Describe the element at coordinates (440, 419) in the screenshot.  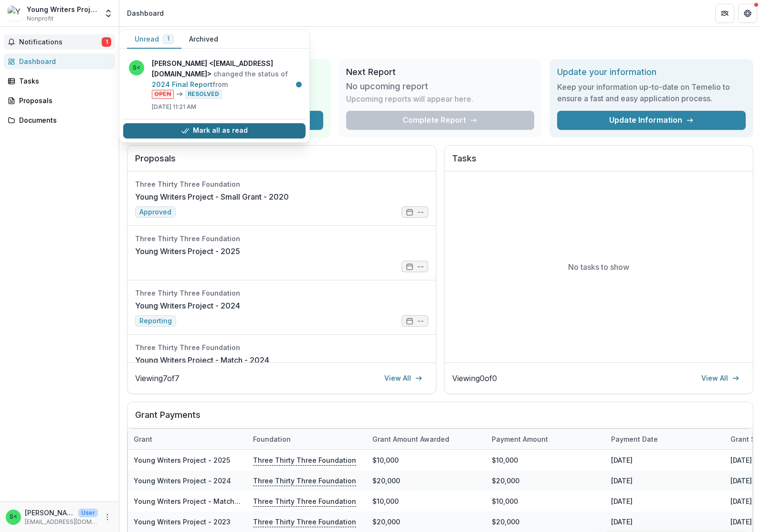
I see `h2: Grant Payments` at that location.